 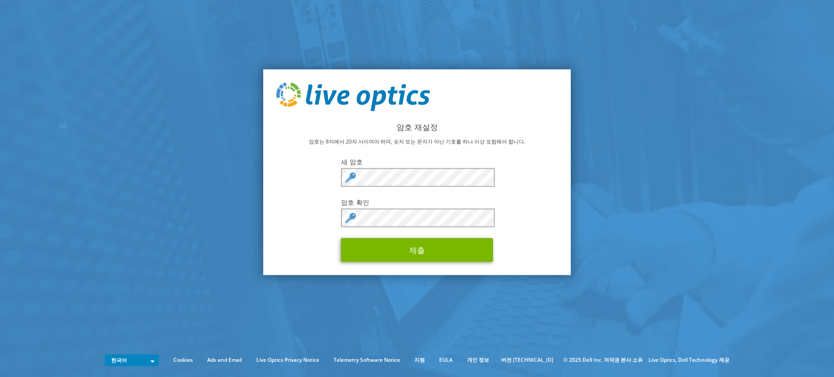 What do you see at coordinates (417, 249) in the screenshot?
I see `button: 제출` at bounding box center [417, 249].